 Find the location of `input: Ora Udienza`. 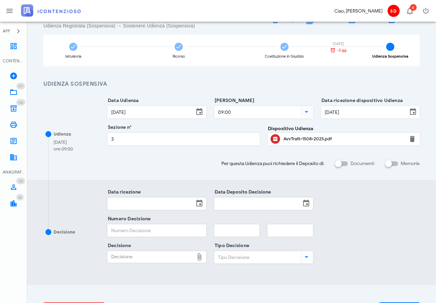

input: Ora Udienza is located at coordinates (257, 112).